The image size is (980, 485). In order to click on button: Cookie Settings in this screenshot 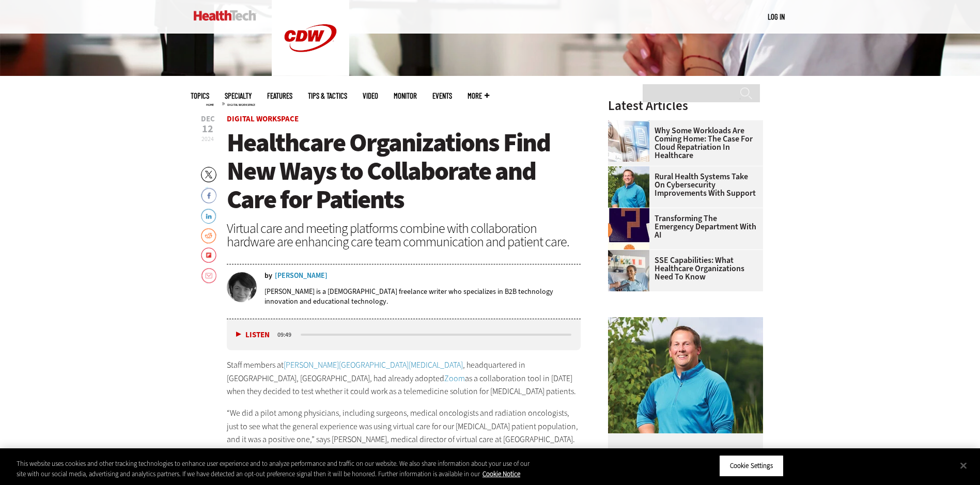, I will do `click(751, 466)`.